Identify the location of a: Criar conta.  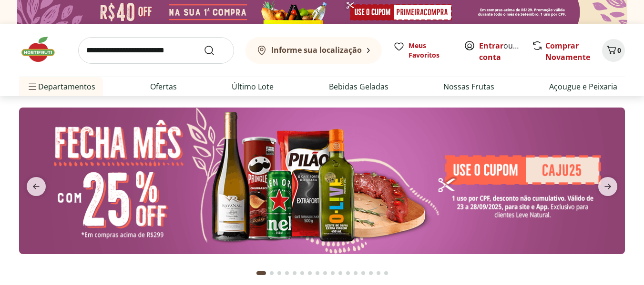
(506, 51).